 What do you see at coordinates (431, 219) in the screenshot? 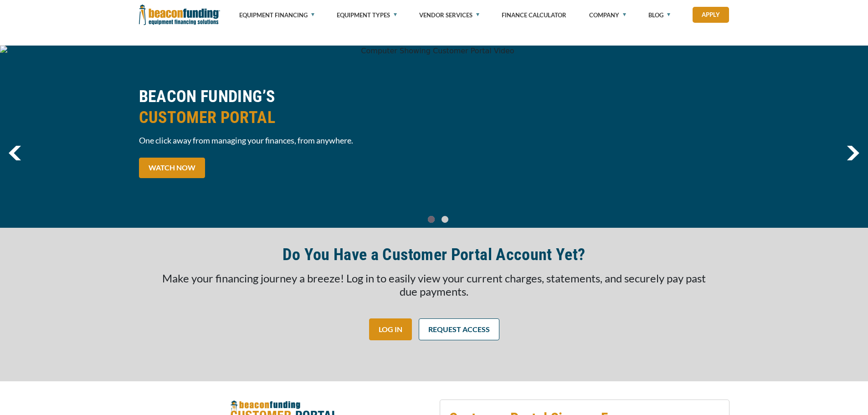
I see `a: Go To Slide 0` at bounding box center [431, 219].